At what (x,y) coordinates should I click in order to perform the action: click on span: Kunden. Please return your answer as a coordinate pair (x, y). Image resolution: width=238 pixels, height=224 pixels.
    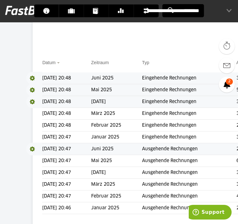
    Looking at the image, I should click on (73, 11).